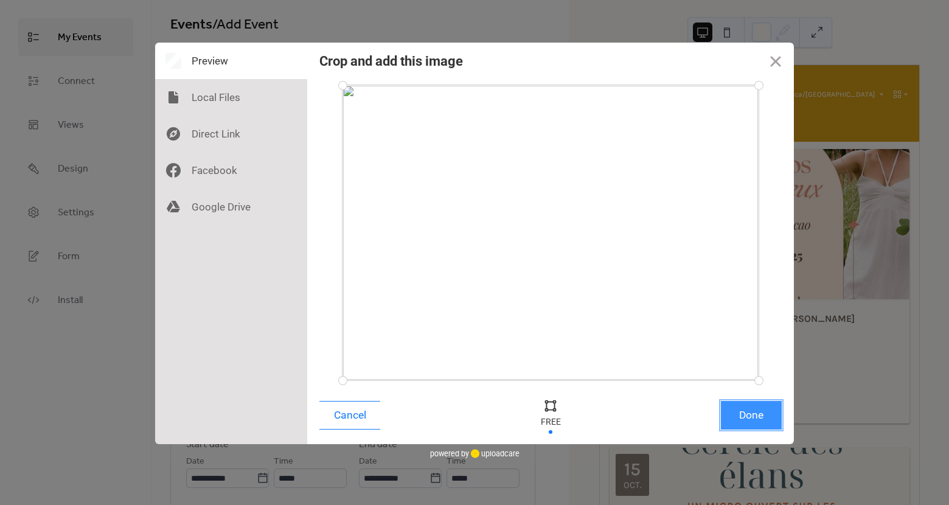 This screenshot has width=949, height=505. What do you see at coordinates (231, 97) in the screenshot?
I see `div: Local Files` at bounding box center [231, 97].